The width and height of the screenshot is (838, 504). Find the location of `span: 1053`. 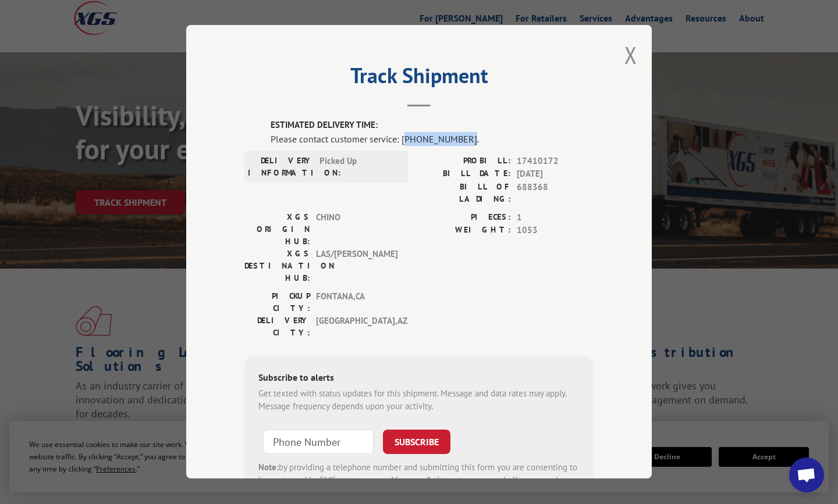

span: 1053 is located at coordinates (555, 230).